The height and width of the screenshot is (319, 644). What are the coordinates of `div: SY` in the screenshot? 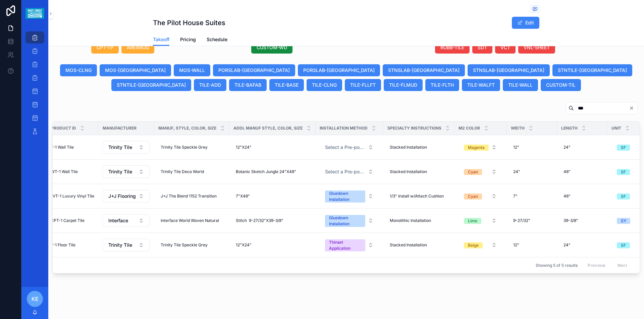 It's located at (623, 221).